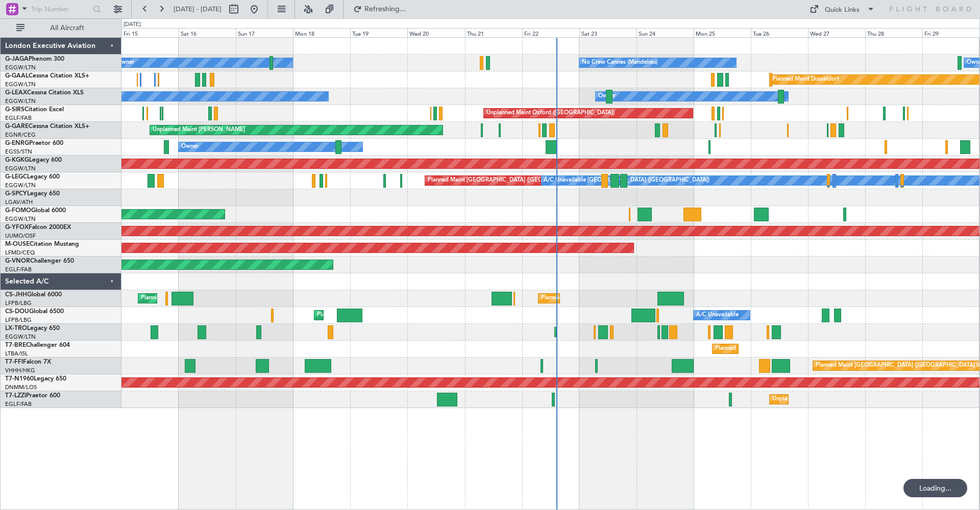 This screenshot has width=980, height=510. Describe the element at coordinates (842, 10) in the screenshot. I see `button: Quick Links` at that location.